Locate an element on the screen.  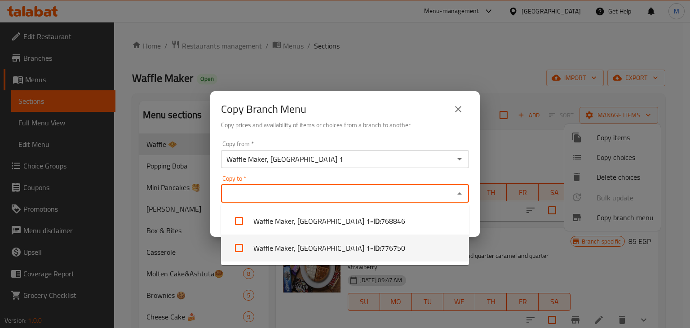
button: Close is located at coordinates (459, 194).